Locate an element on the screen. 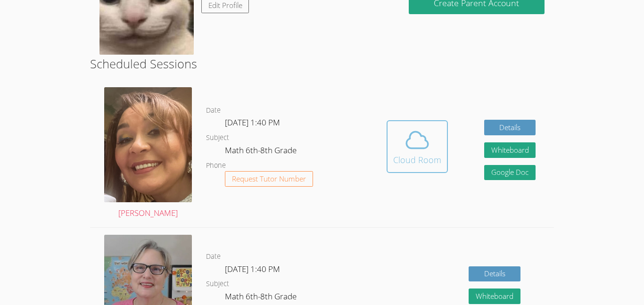 This screenshot has width=644, height=305. span: Request Tutor Number is located at coordinates (269, 179).